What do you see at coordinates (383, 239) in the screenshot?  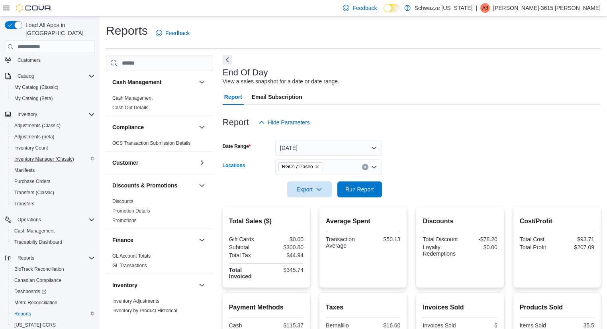 I see `div: $50.13` at bounding box center [383, 239].